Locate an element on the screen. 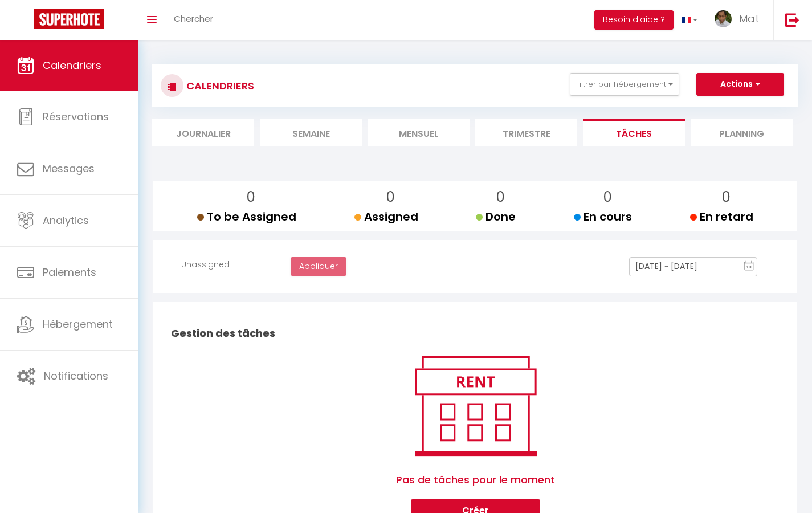 The height and width of the screenshot is (513, 812). span: Done is located at coordinates (496, 216).